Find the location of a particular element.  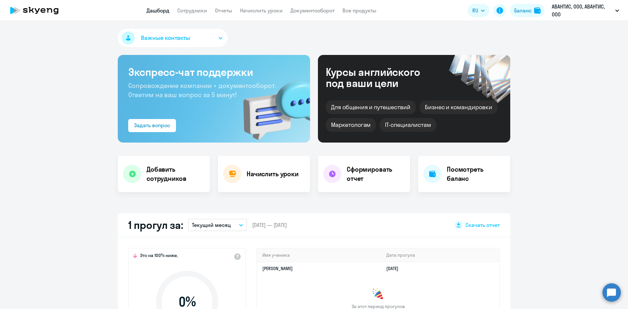

div: IT-специалистам is located at coordinates (408, 125).